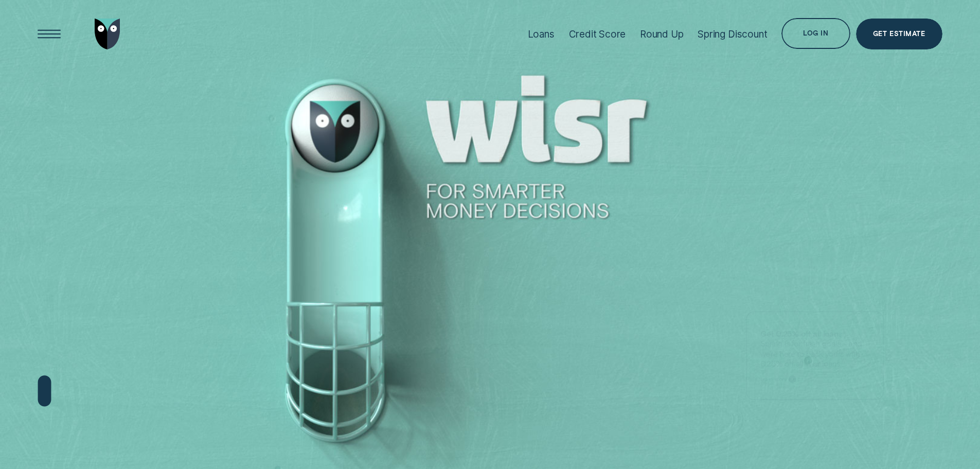 The width and height of the screenshot is (980, 469). What do you see at coordinates (597, 34) in the screenshot?
I see `div: Credit Score` at bounding box center [597, 34].